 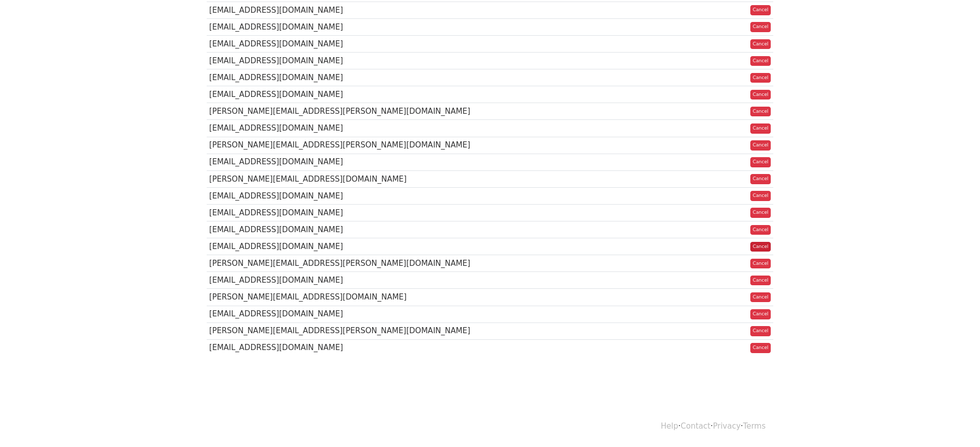 What do you see at coordinates (755, 426) in the screenshot?
I see `a: Terms` at bounding box center [755, 426].